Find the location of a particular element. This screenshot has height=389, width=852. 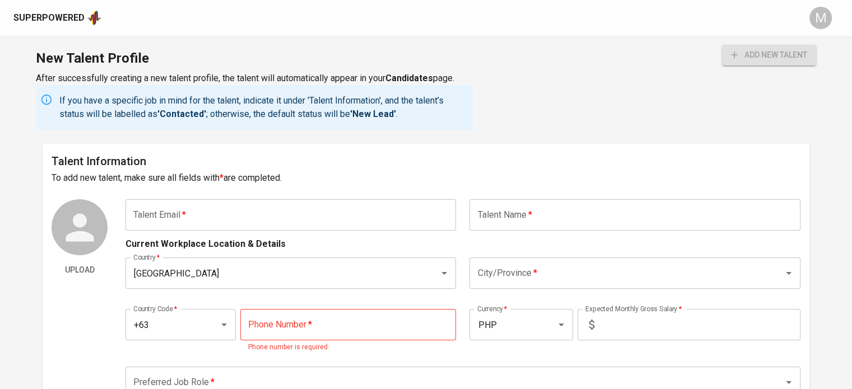

div: Superpowered is located at coordinates (49, 18).